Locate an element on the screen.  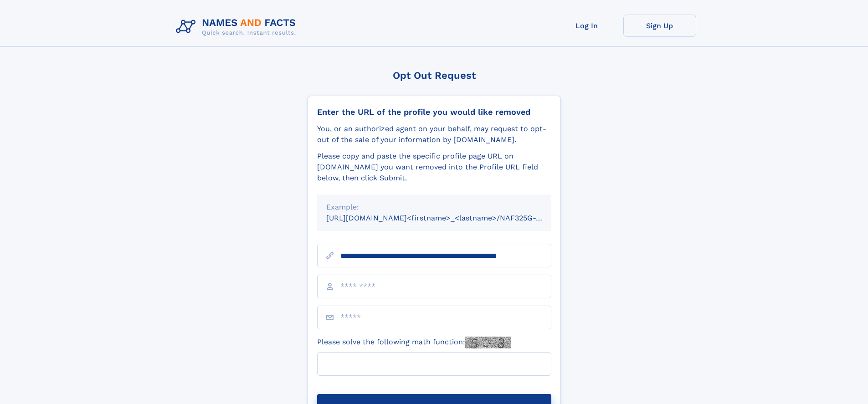
a: Sign Up is located at coordinates (660, 26).